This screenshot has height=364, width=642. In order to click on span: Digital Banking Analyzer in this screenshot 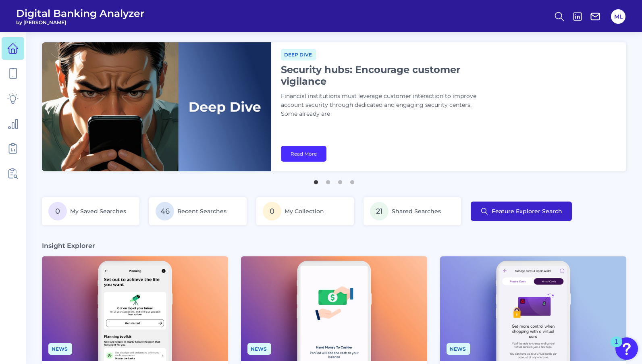, I will do `click(80, 13)`.